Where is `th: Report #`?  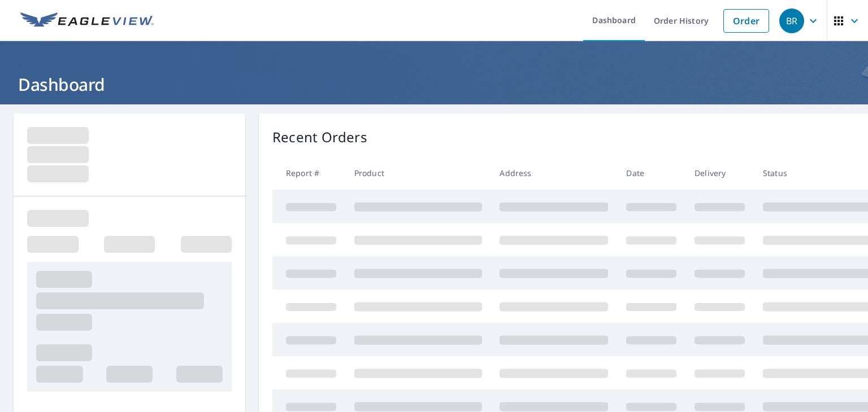
th: Report # is located at coordinates (308, 173).